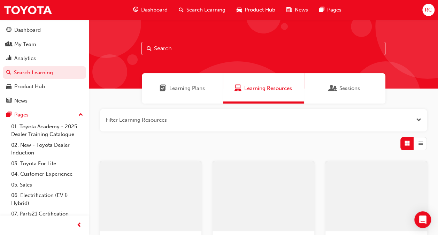 The width and height of the screenshot is (438, 235). Describe the element at coordinates (44, 44) in the screenshot. I see `a: My Team` at that location.